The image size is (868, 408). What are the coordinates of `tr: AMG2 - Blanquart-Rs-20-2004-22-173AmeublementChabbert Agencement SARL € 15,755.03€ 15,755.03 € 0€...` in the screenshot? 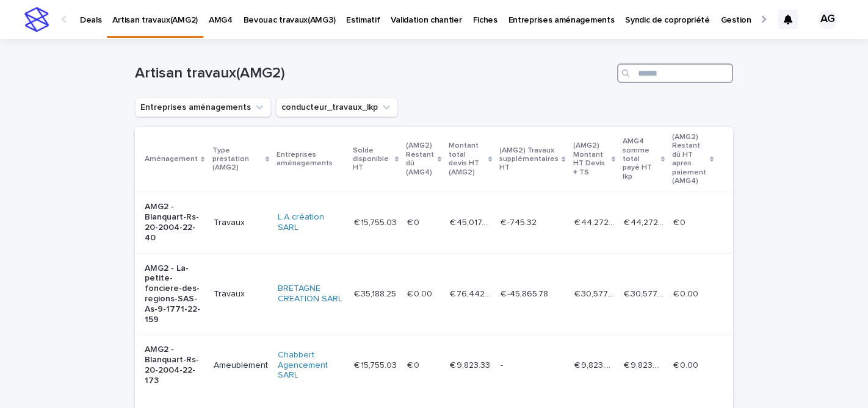 It's located at (434, 366).